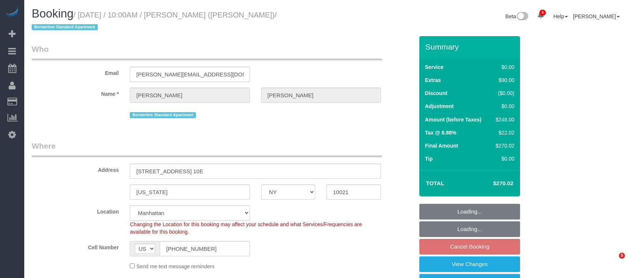 This screenshot has width=629, height=278. What do you see at coordinates (75, 72) in the screenshot?
I see `label: Email` at bounding box center [75, 72].